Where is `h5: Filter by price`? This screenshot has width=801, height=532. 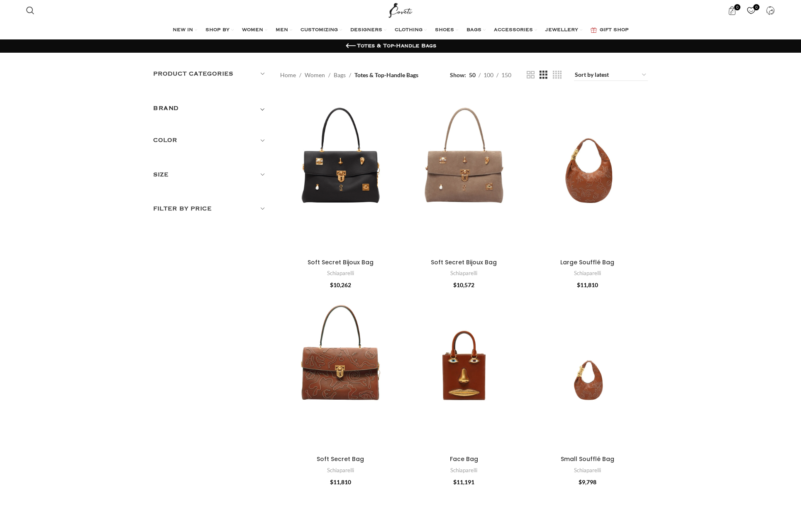
h5: Filter by price is located at coordinates (210, 208).